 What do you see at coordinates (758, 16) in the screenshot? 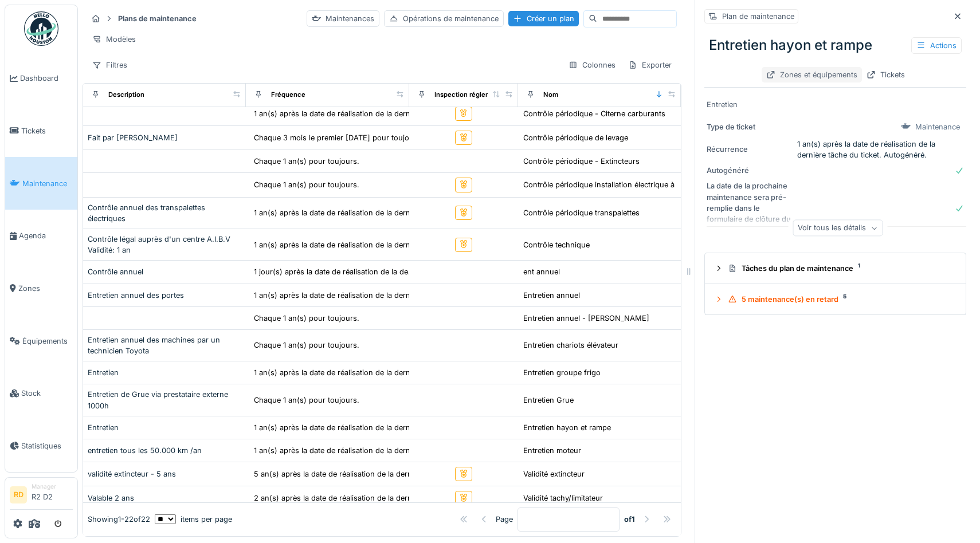
I see `div: Plan de maintenance` at bounding box center [758, 16].